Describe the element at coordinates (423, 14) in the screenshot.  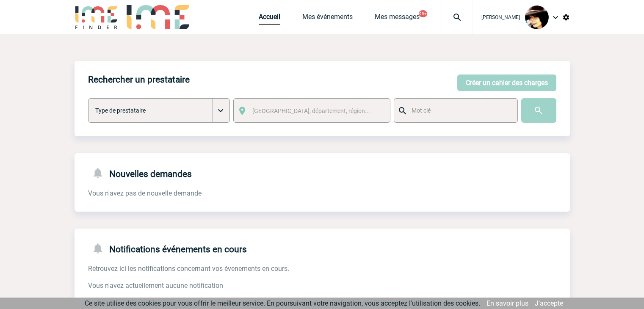
I see `button: 99+` at that location.